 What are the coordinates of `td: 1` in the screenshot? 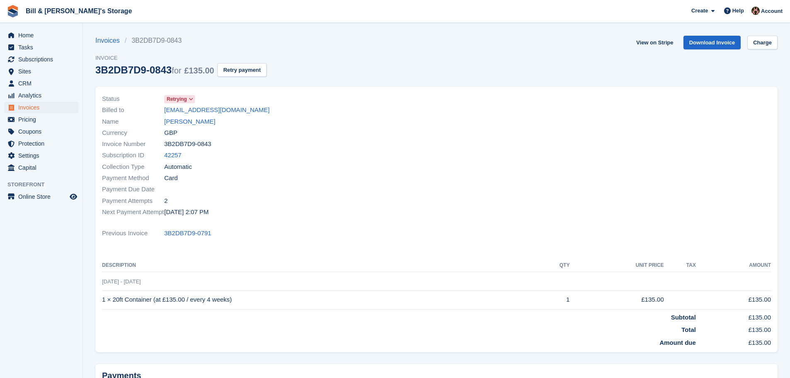 It's located at (553, 300).